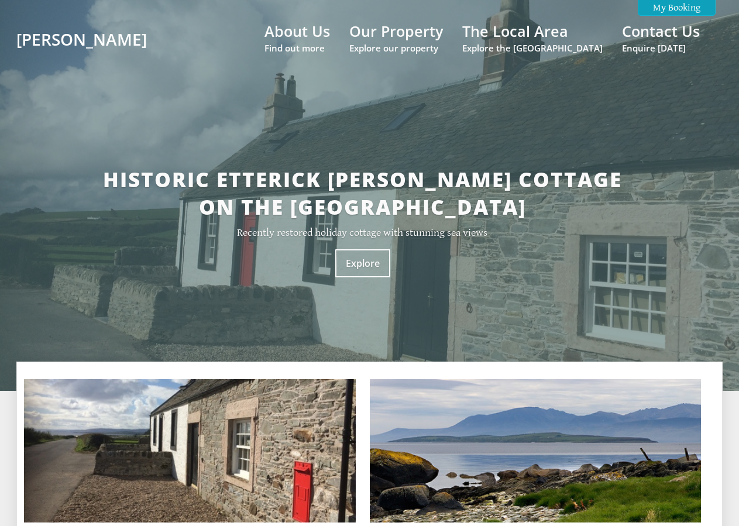 The width and height of the screenshot is (739, 526). Describe the element at coordinates (297, 48) in the screenshot. I see `small: Find out more` at that location.